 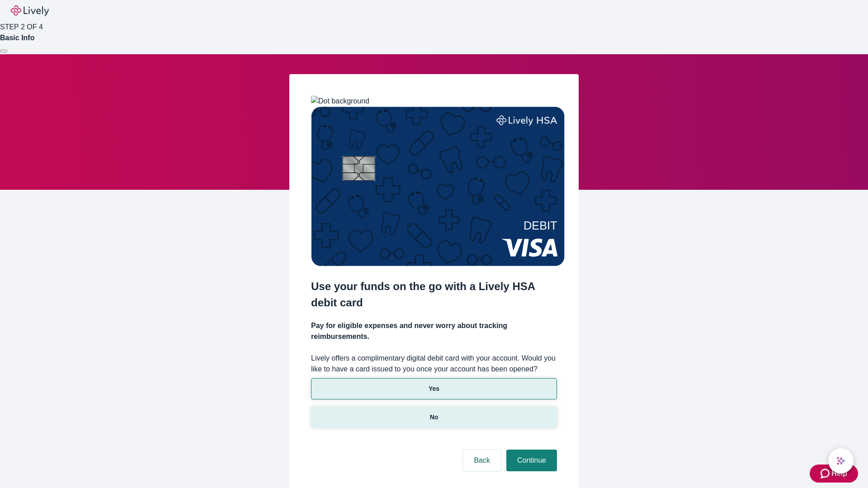 I want to click on label: Lively offers a complimentary digital debit card with your account. Would you like to have a card..., so click(x=434, y=363).